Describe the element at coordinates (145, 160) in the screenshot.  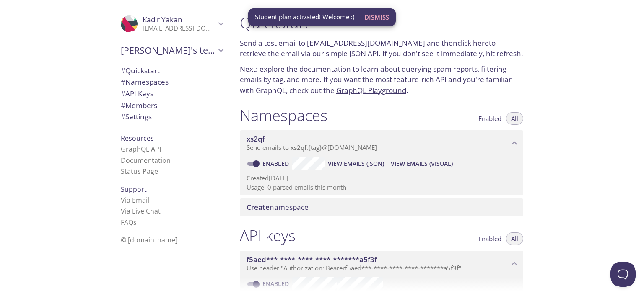
I see `a: Documentation` at that location.